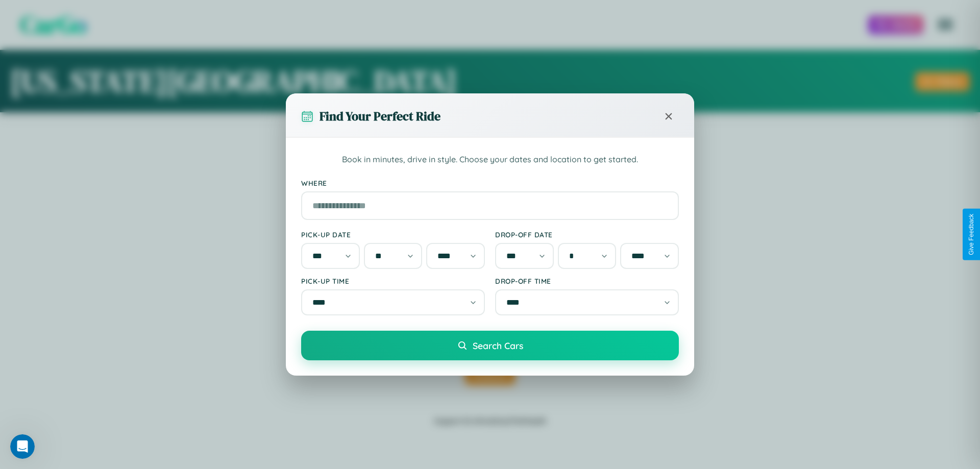 The width and height of the screenshot is (980, 469). What do you see at coordinates (393, 281) in the screenshot?
I see `label: Pick-up Time` at bounding box center [393, 281].